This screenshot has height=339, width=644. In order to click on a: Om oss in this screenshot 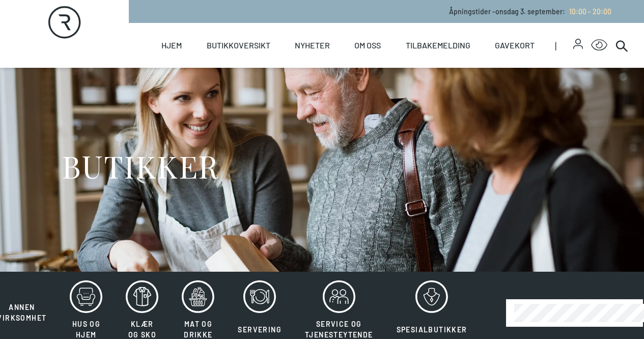, I will do `click(368, 45)`.